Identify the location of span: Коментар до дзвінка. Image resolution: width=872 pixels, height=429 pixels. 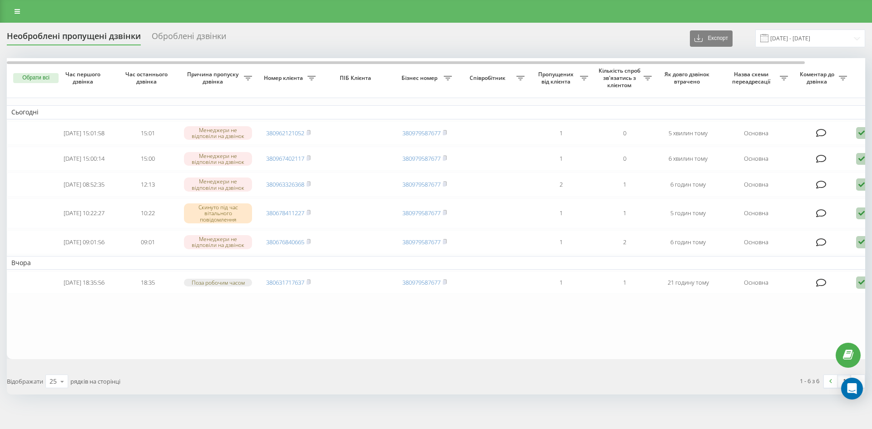
(818, 78).